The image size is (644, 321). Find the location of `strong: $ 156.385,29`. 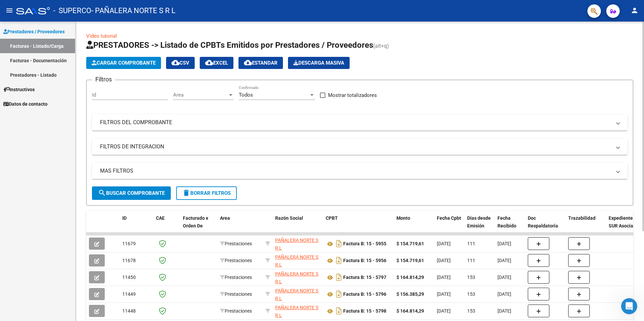

strong: $ 156.385,29 is located at coordinates (410, 295).